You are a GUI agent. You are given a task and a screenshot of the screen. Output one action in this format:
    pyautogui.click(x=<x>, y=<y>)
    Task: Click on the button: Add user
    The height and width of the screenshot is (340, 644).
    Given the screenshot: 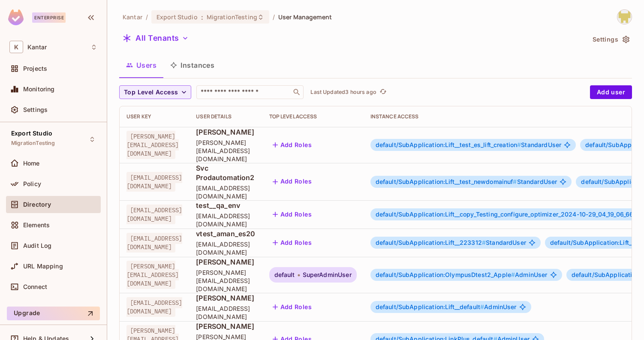 What is the action you would take?
    pyautogui.click(x=611, y=92)
    